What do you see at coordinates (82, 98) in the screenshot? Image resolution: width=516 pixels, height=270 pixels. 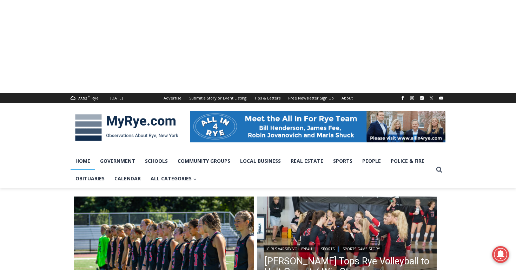 I see `span: 77.92` at bounding box center [82, 98].